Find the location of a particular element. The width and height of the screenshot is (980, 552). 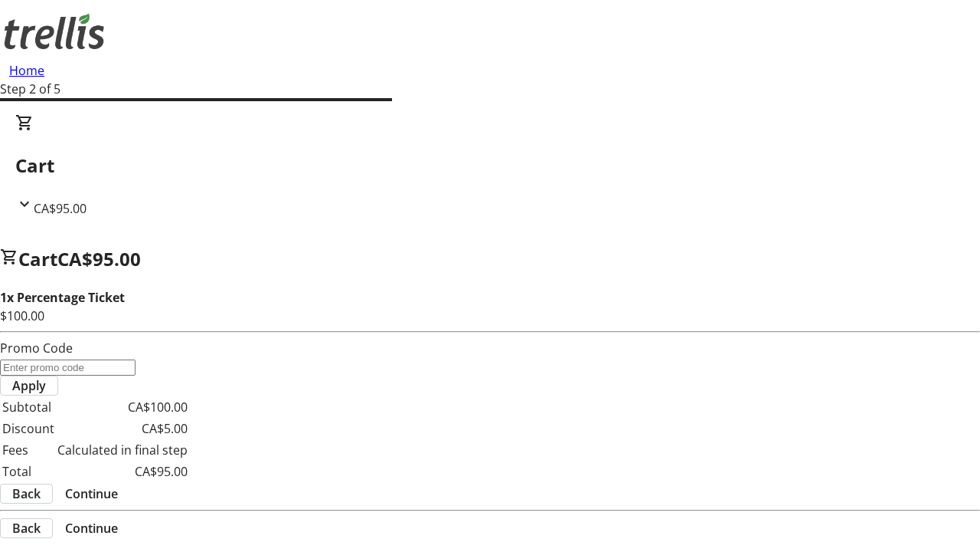

div: CartCA$95.00 is located at coordinates (490, 165).